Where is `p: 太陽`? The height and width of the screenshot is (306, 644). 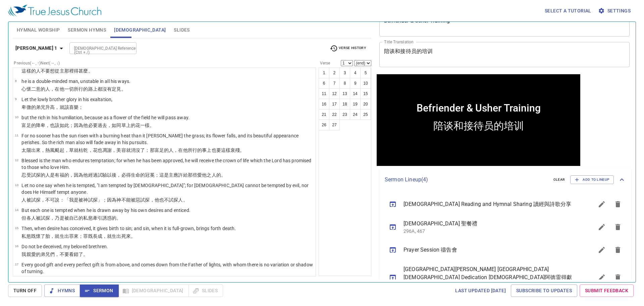
p: 太陽 is located at coordinates (168, 150).